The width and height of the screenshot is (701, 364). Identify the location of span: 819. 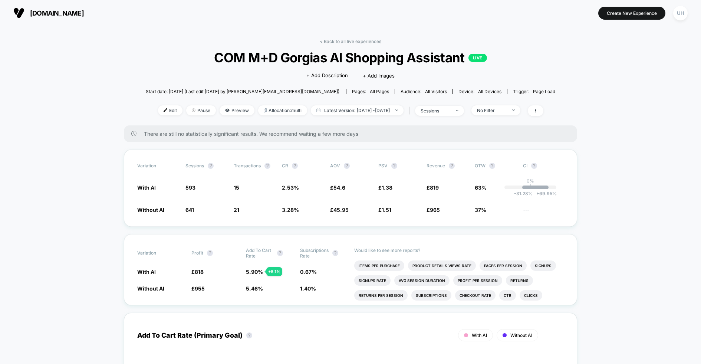
(434, 187).